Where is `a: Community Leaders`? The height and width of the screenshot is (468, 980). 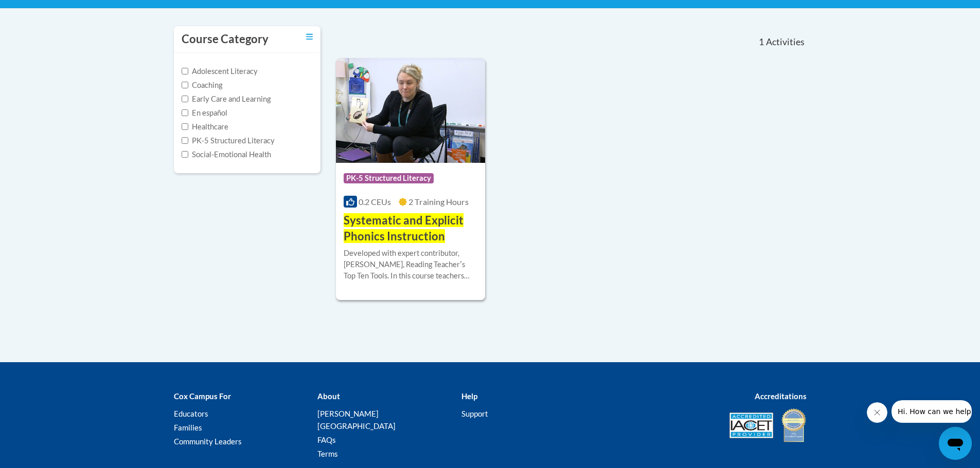
a: Community Leaders is located at coordinates (207, 441).